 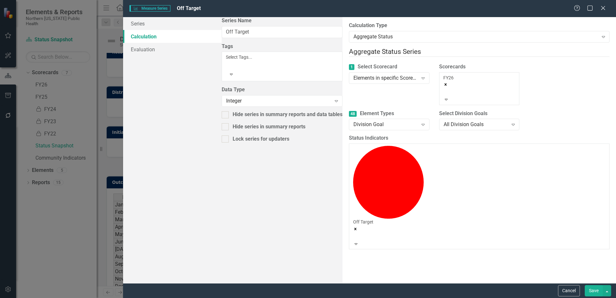 I want to click on div: Off Target, so click(x=479, y=222).